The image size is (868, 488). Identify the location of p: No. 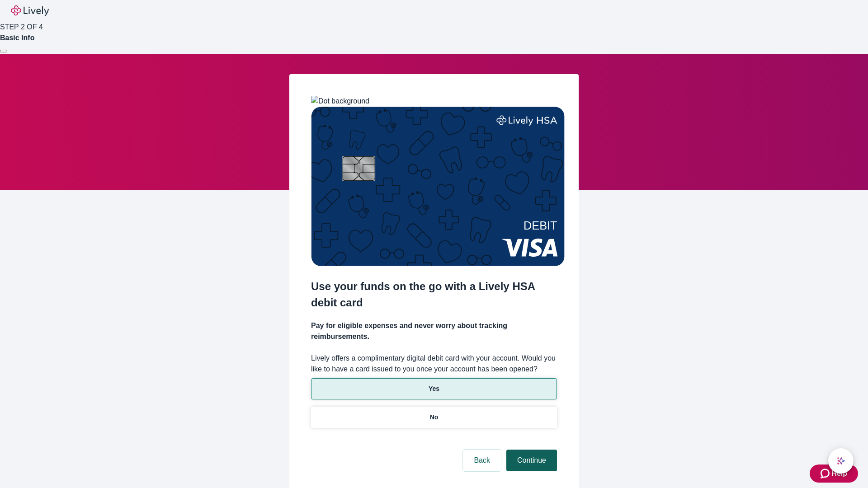
(434, 417).